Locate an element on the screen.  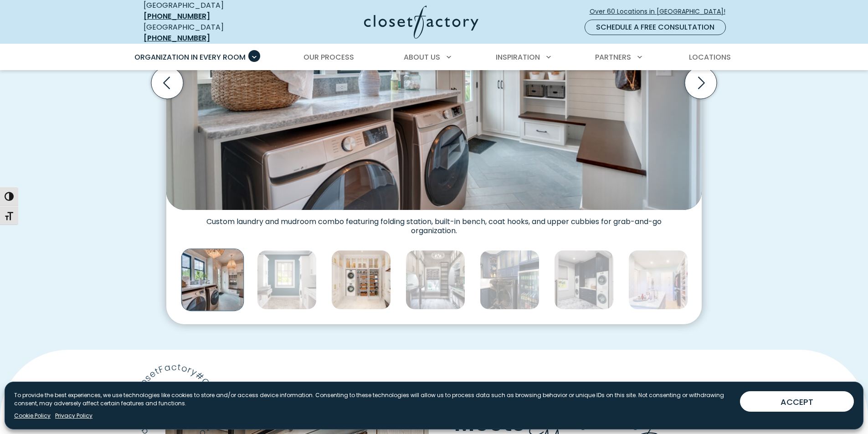
img: Custom laundry room and mudroom with folding station, built-in bench, coat hooks, and white shake... is located at coordinates (213, 280).